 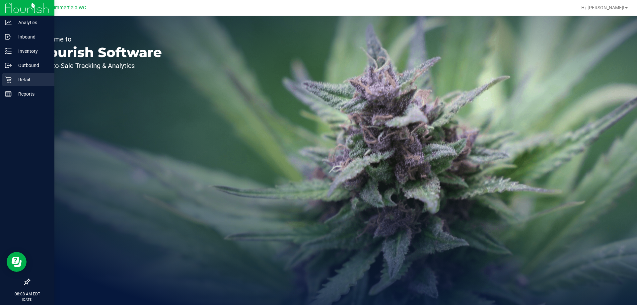 I want to click on inline-svg: Inbound, so click(x=8, y=37).